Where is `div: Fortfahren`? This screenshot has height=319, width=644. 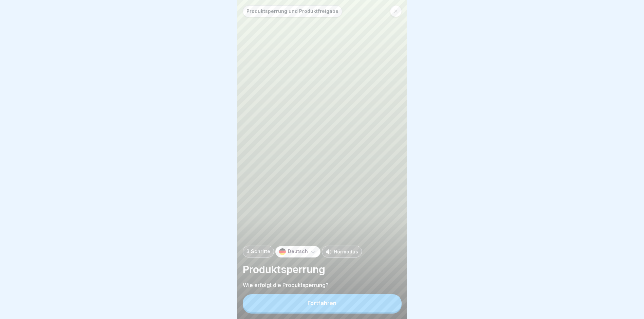 div: Fortfahren is located at coordinates (322, 303).